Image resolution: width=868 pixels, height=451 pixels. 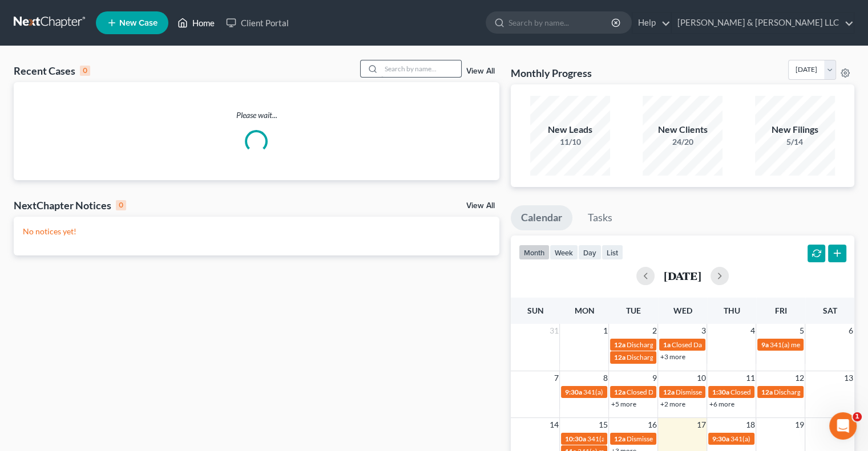 What do you see at coordinates (589, 252) in the screenshot?
I see `button: day` at bounding box center [589, 252].